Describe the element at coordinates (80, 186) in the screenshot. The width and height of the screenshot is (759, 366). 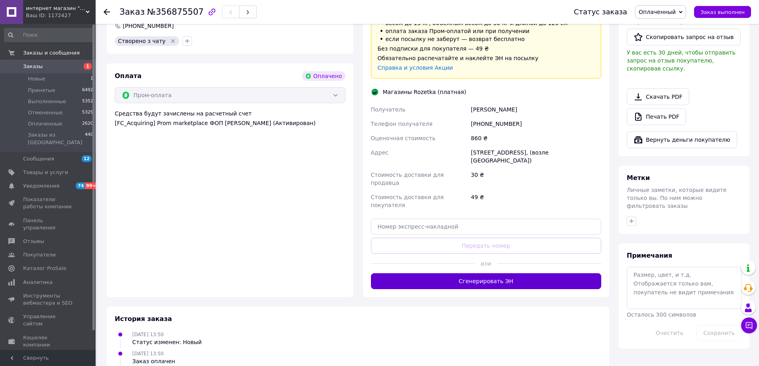
I see `span: 74` at that location.